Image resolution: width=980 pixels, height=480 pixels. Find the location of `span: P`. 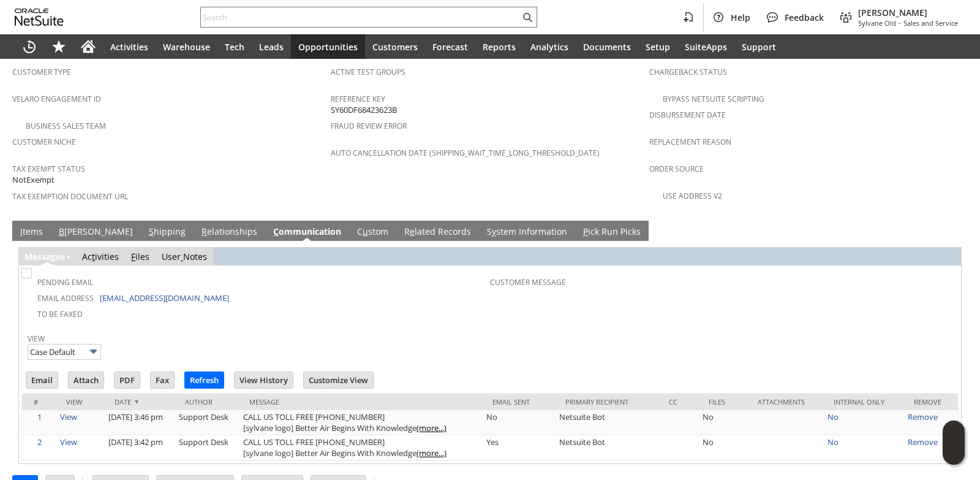

span: P is located at coordinates (586, 231).